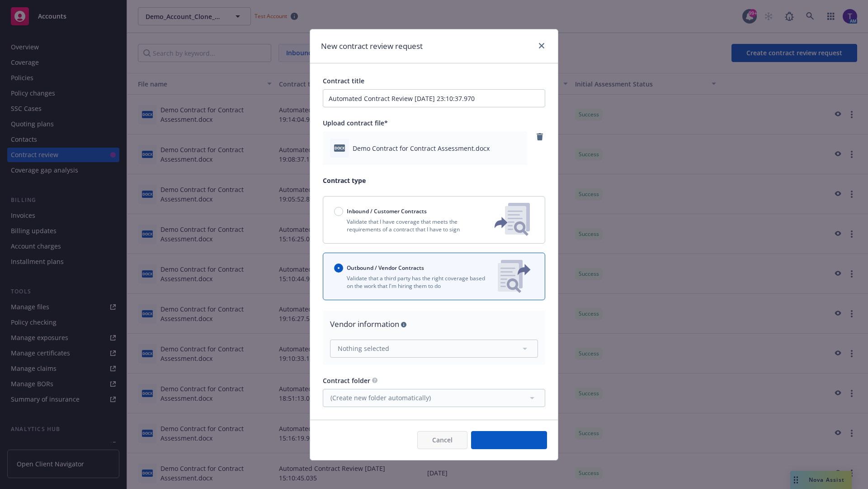 The image size is (868, 489). What do you see at coordinates (434, 219) in the screenshot?
I see `button: Inbound / Customer ContractsValidate that I have coverage that meets the requirements of a contra...` at bounding box center [434, 219].